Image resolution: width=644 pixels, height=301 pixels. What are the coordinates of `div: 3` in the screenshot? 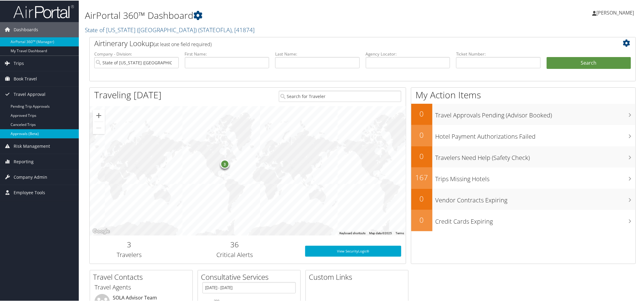 It's located at (224, 163).